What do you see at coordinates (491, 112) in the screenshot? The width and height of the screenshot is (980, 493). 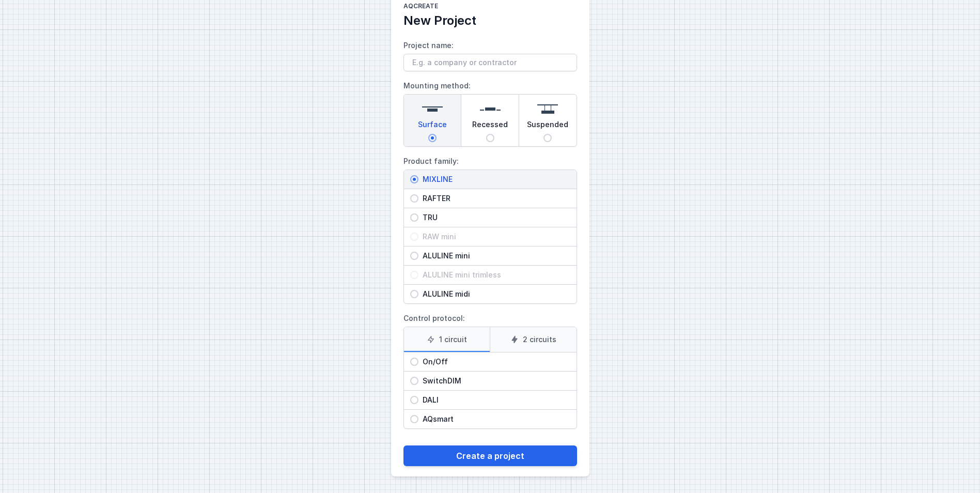 I see `label: Mounting method:` at bounding box center [491, 112].